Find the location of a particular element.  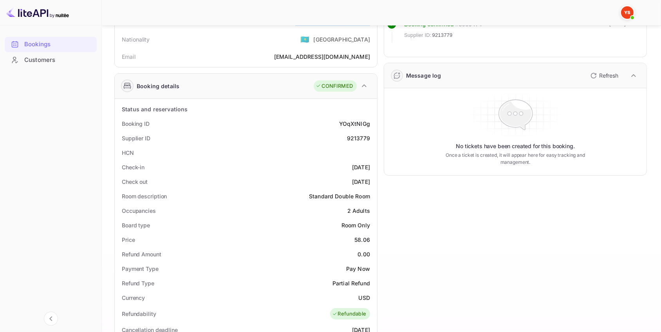

img: LiteAPI logo is located at coordinates (38, 13).